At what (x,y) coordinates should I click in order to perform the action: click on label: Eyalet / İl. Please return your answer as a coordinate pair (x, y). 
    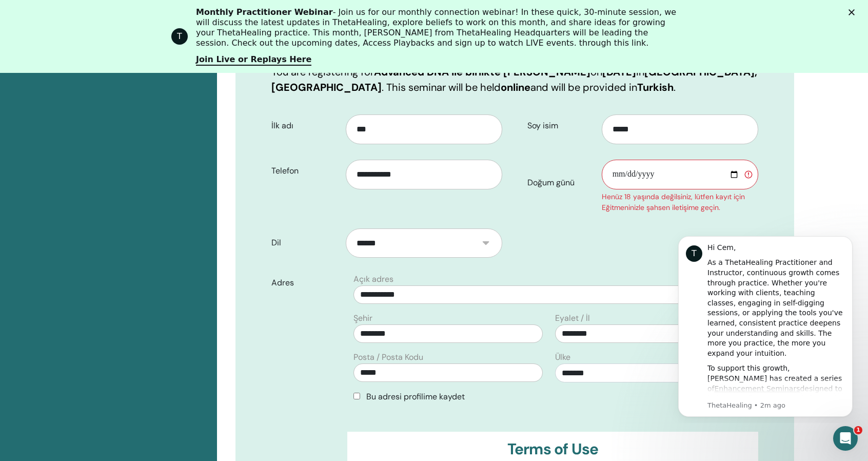
    Looking at the image, I should click on (573, 318).